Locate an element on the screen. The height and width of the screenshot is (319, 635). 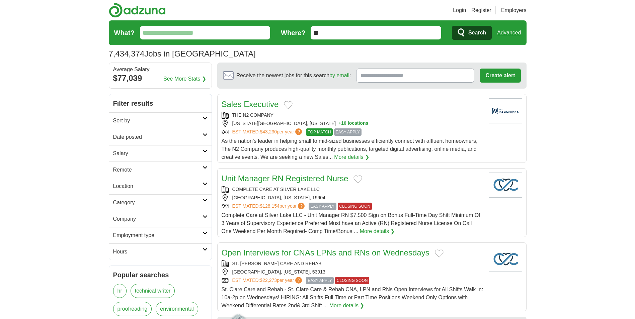
a: environmental is located at coordinates (177, 309).